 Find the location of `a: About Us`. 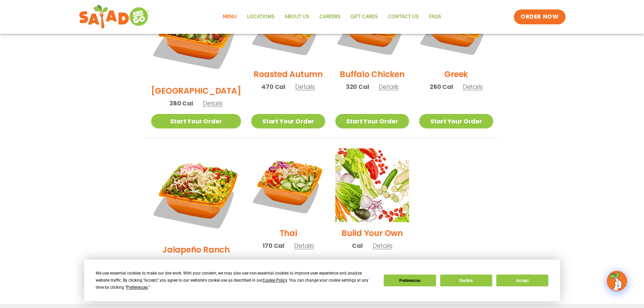

a: About Us is located at coordinates (297, 17).